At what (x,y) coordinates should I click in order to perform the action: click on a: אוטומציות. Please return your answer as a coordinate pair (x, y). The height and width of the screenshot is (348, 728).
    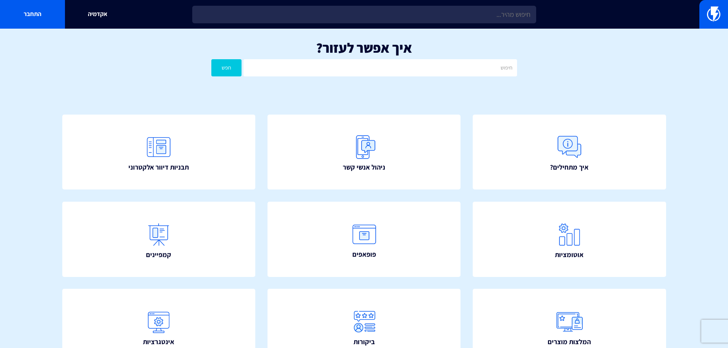
    Looking at the image, I should click on (569, 239).